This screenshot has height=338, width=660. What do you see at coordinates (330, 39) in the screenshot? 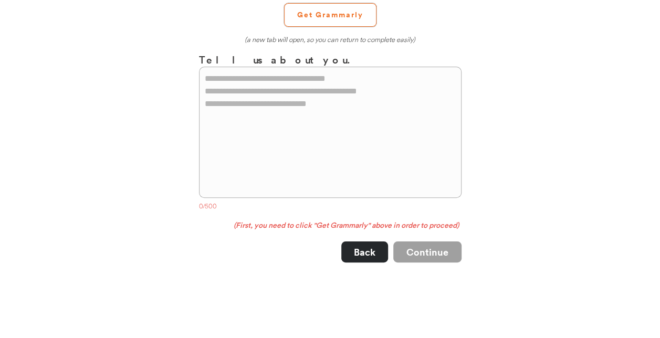
I see `em: (a new tab will open, so you can return to complete easily)` at bounding box center [330, 39].